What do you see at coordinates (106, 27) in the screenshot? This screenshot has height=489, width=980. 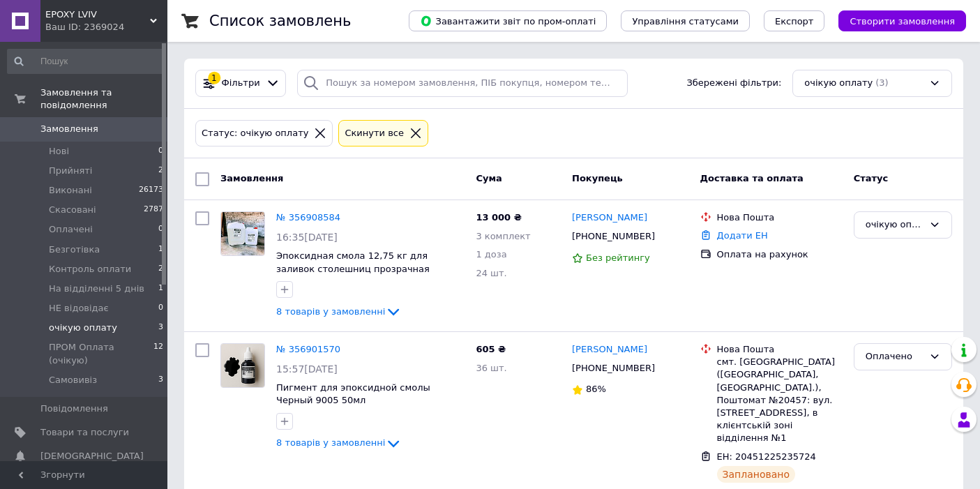 I see `div: Ваш ID: 2369024` at bounding box center [106, 27].